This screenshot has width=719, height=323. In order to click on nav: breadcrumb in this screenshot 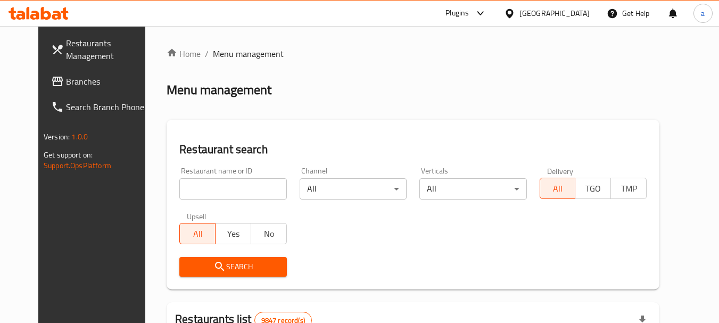, I will do `click(413, 54)`.